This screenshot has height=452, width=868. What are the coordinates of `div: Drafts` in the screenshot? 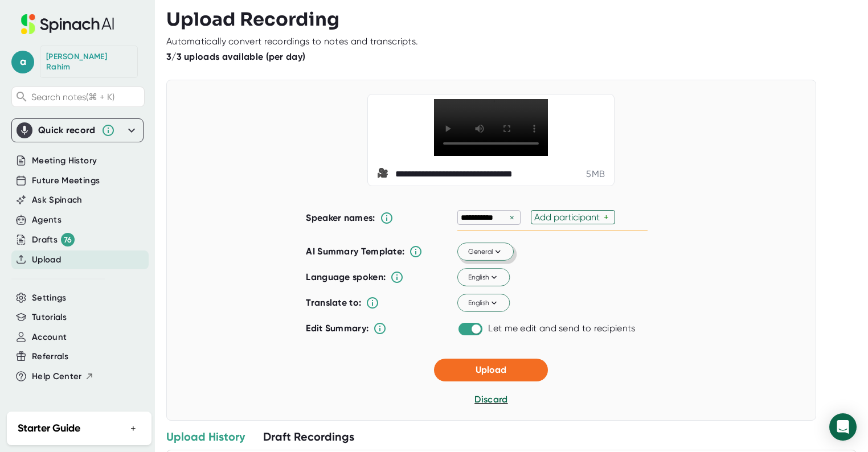 It's located at (53, 240).